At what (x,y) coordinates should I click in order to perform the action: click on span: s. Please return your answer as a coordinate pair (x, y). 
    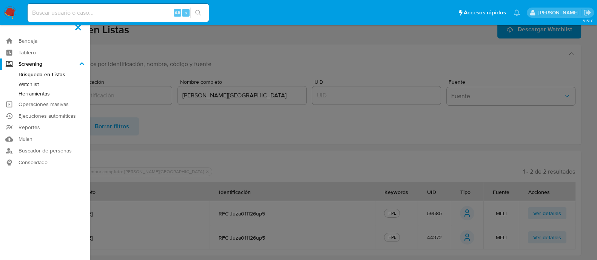
    Looking at the image, I should click on (186, 12).